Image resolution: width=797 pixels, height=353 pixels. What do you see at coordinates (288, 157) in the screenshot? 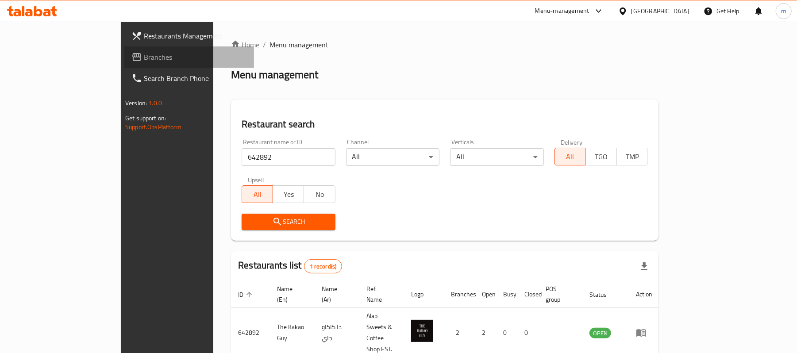
I see `input: Search for restaurant name or ID..` at bounding box center [288, 157].